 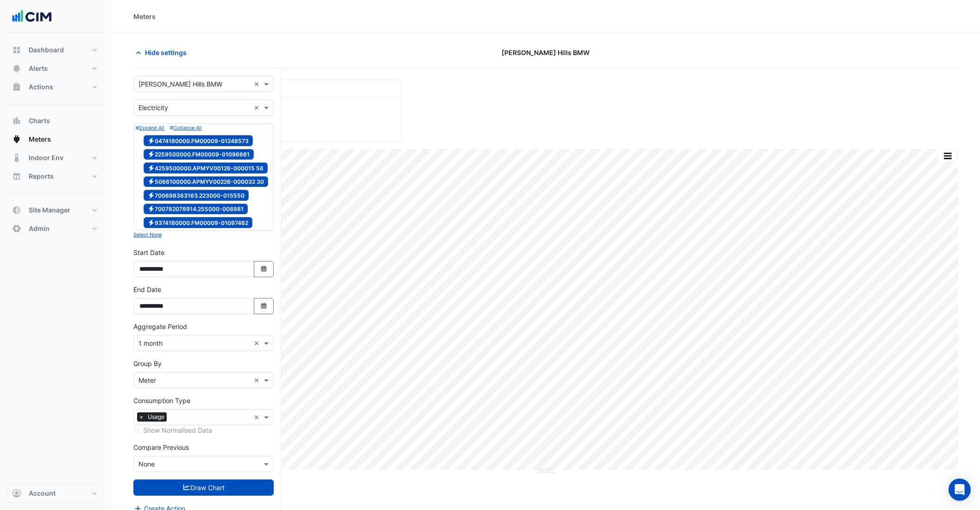 What do you see at coordinates (16, 87) in the screenshot?
I see `app-icon: Actions` at bounding box center [16, 87].